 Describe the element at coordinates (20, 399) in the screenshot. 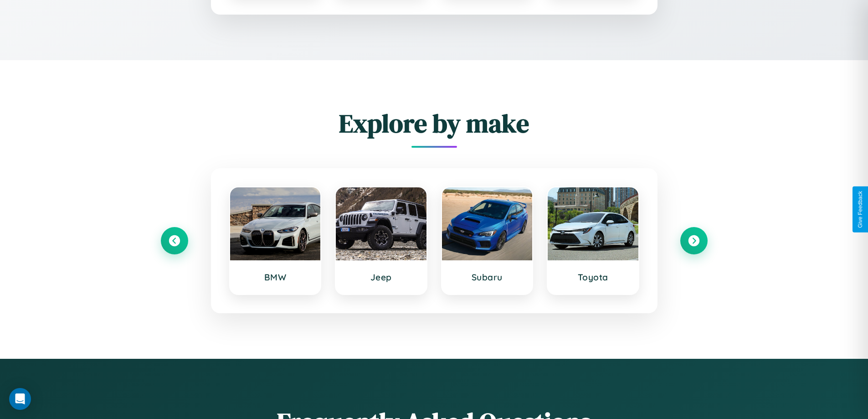

I see `div: Open Intercom Messenger` at that location.